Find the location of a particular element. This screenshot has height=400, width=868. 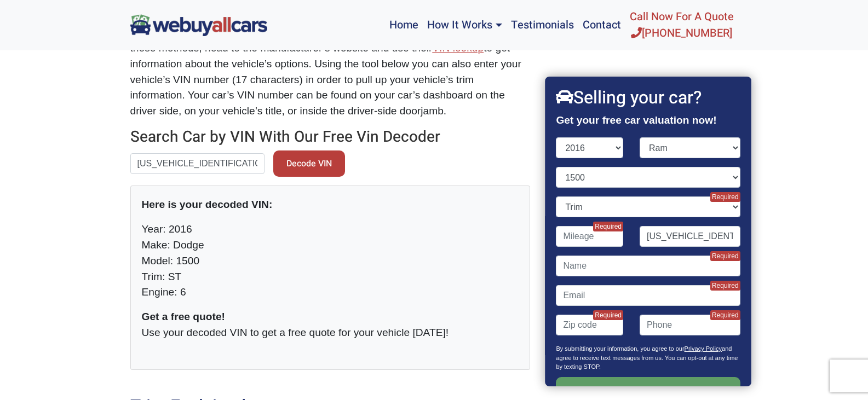

input: Mileage is located at coordinates (589, 236).